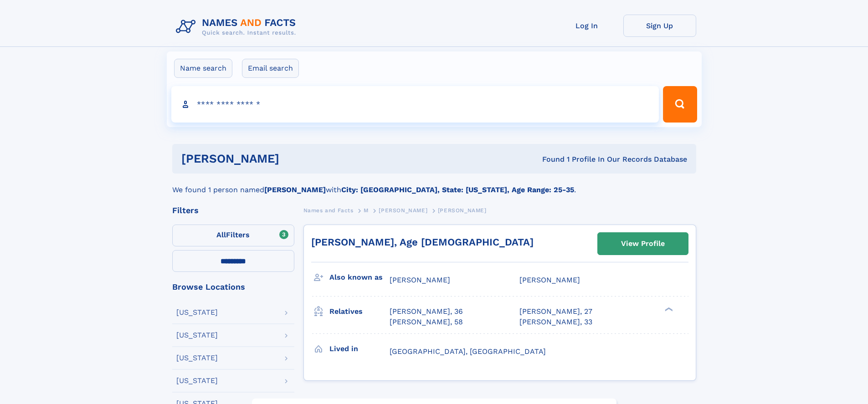  I want to click on div: Browse Locations, so click(233, 287).